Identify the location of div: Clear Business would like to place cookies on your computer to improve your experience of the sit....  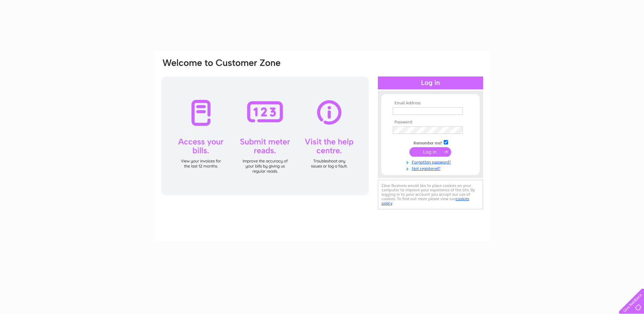
(431, 195).